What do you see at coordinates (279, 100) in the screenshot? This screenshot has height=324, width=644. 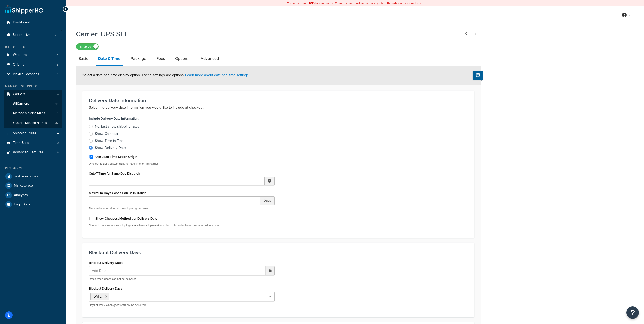 I see `h3: Delivery Date Information` at bounding box center [279, 100].